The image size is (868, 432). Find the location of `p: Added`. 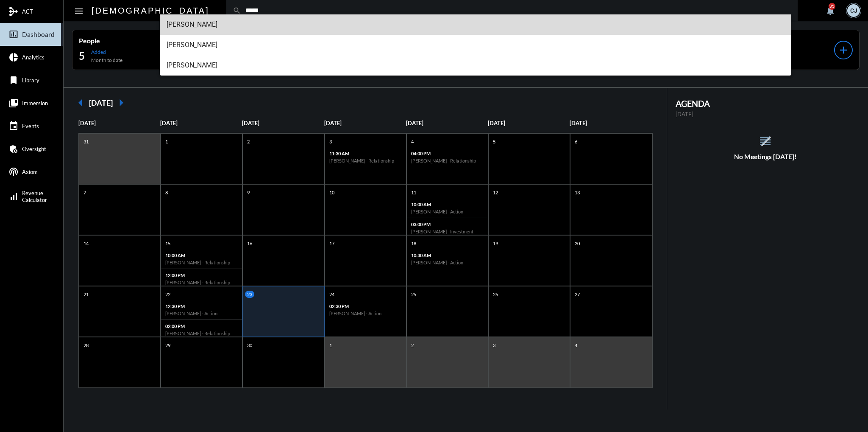

p: Added is located at coordinates (106, 52).